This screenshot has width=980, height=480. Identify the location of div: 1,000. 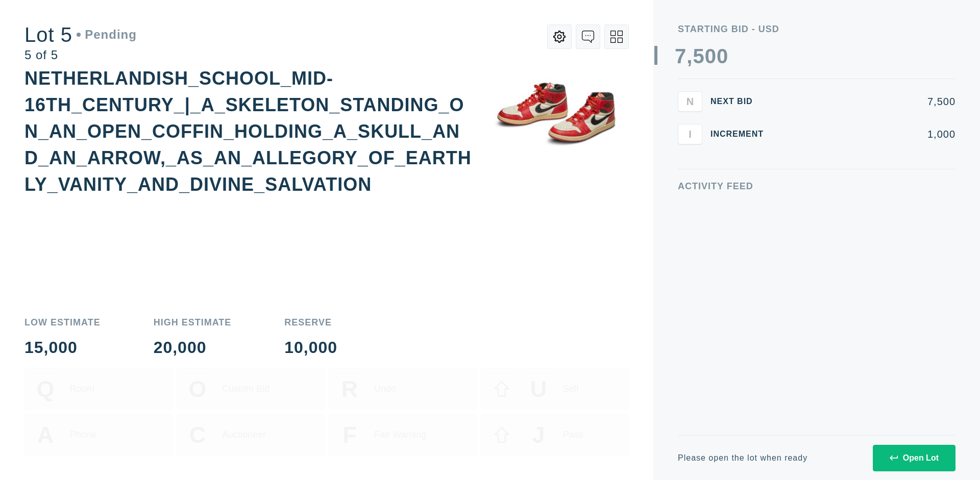
(867, 134).